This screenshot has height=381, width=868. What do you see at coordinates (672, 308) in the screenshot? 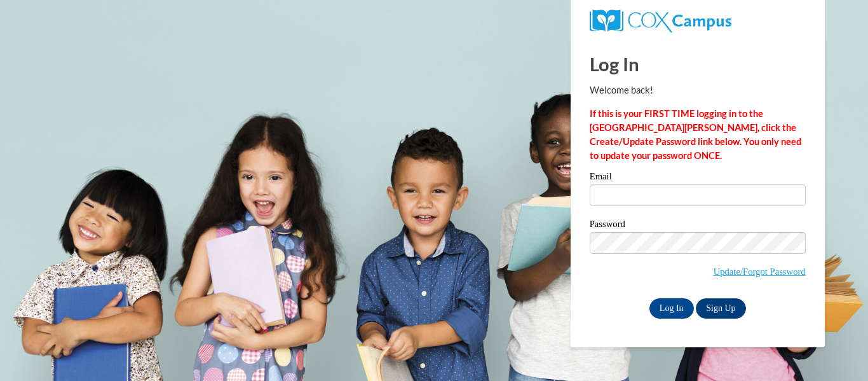
I see `input: Log In` at bounding box center [672, 308].